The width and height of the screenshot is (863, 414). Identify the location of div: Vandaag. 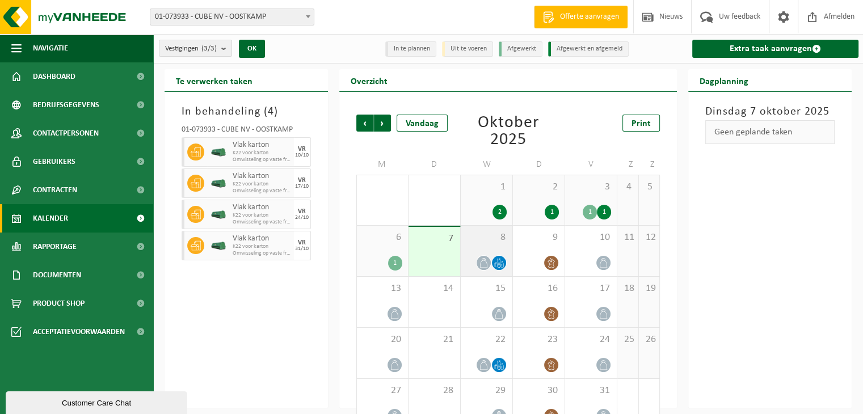
(422, 123).